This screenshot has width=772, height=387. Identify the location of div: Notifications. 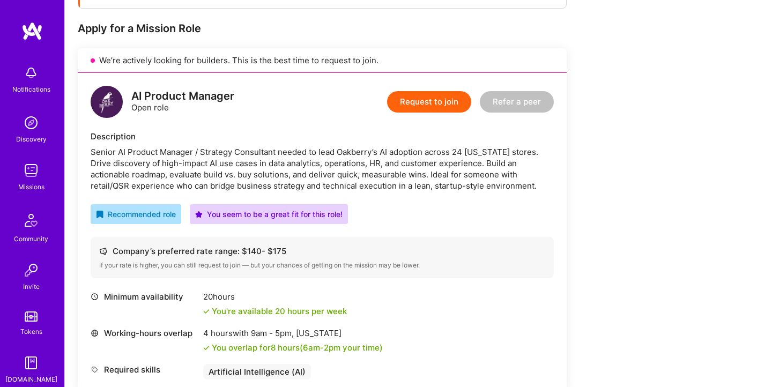
(31, 89).